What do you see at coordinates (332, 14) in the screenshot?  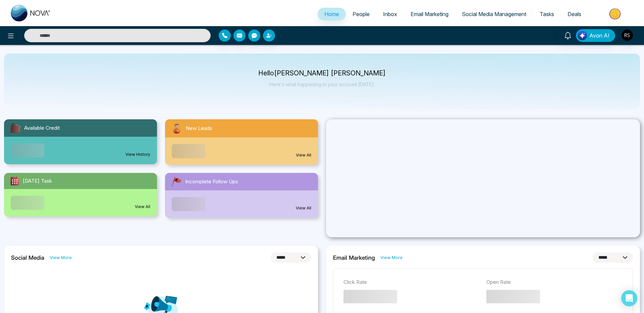 I see `a: Home` at bounding box center [332, 14].